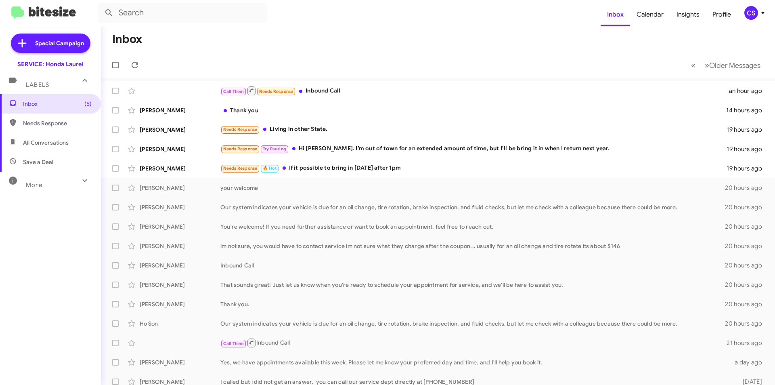 This screenshot has height=385, width=775. Describe the element at coordinates (650, 15) in the screenshot. I see `a: Calendar` at that location.